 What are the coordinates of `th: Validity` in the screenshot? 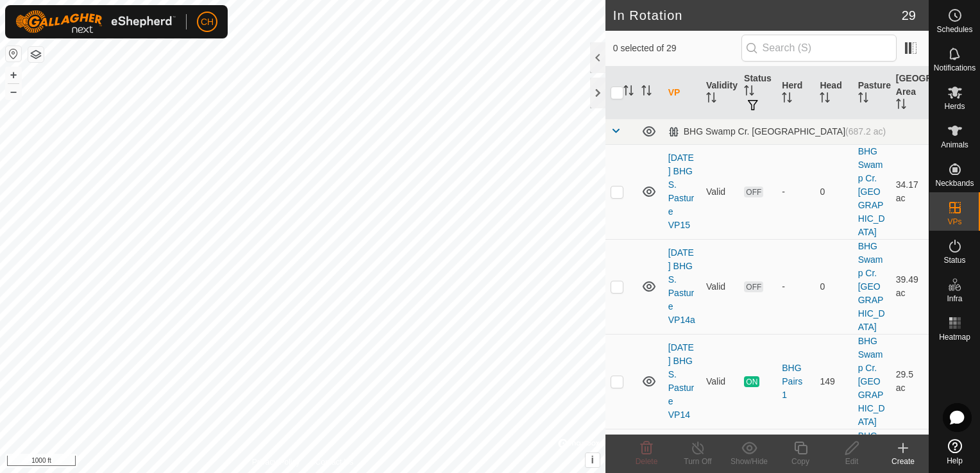 It's located at (720, 93).